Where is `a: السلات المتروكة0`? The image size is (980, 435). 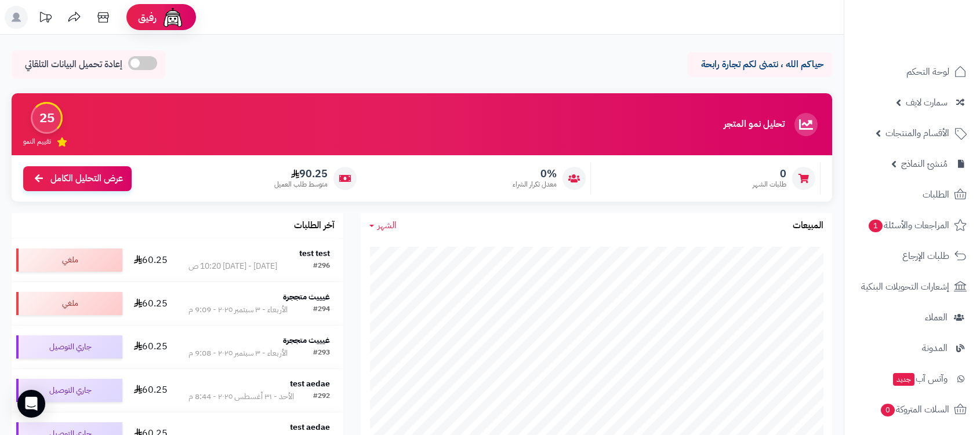 a: السلات المتروكة0 is located at coordinates (912, 410).